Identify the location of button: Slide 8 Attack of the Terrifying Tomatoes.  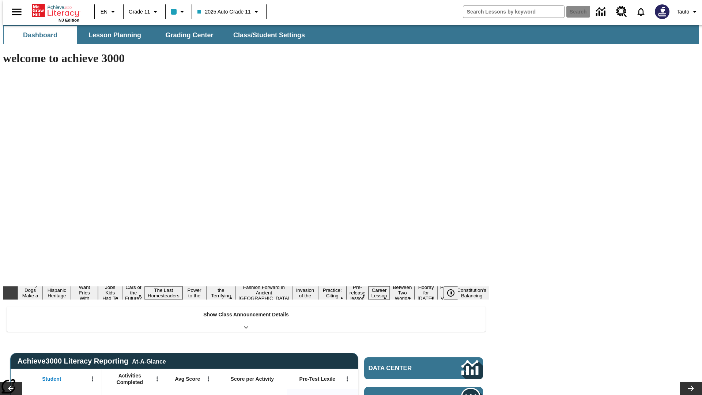
(221, 293).